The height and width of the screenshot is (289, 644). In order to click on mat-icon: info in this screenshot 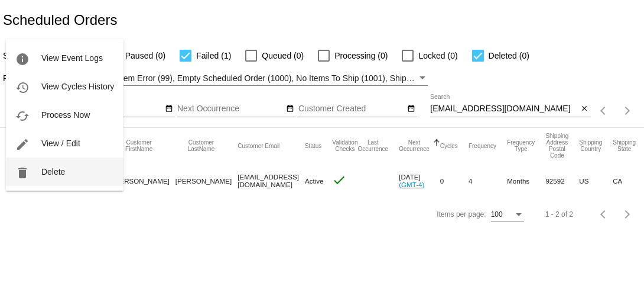, I will do `click(22, 59)`.